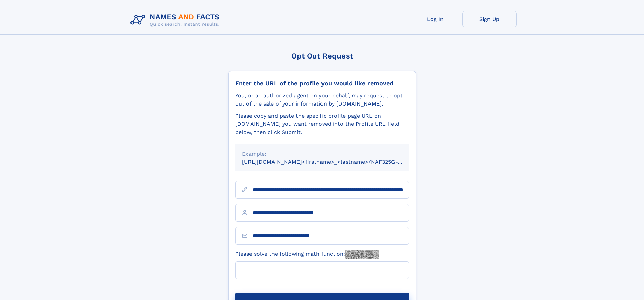  I want to click on a: Log In, so click(435, 19).